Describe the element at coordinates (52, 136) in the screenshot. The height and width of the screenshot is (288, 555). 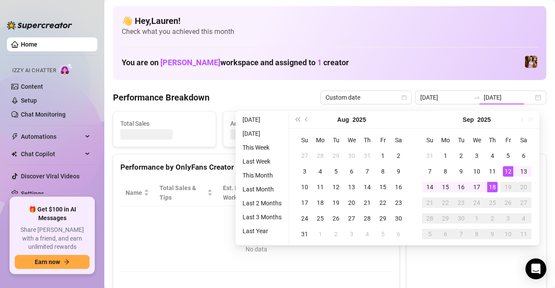
I see `span: Automations` at that location.